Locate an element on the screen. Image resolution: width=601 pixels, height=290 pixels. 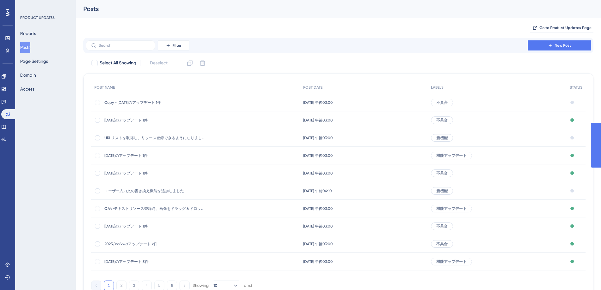
button: Reports is located at coordinates (28, 33).